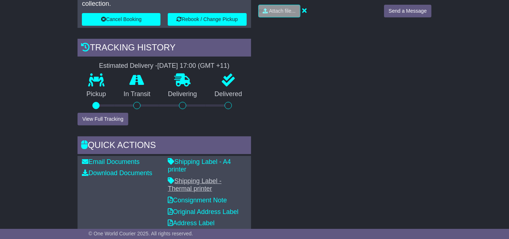 Image resolution: width=509 pixels, height=239 pixels. What do you see at coordinates (164, 49) in the screenshot?
I see `div: Tracking history` at bounding box center [164, 49].